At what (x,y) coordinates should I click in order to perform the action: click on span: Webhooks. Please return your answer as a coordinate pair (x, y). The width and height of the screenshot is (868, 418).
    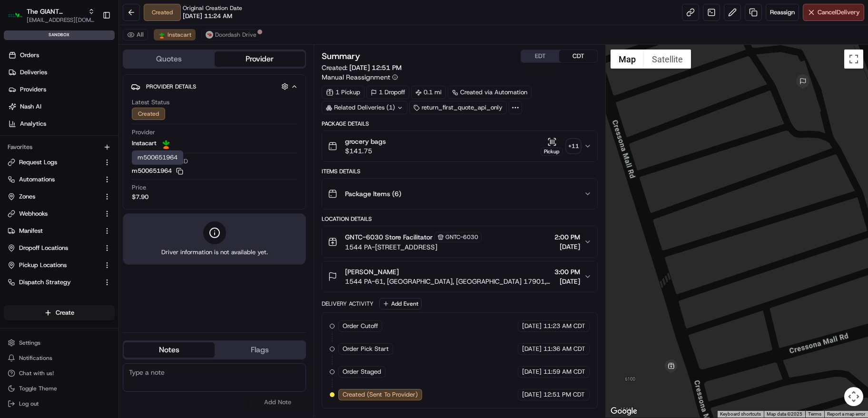
    Looking at the image, I should click on (34, 214).